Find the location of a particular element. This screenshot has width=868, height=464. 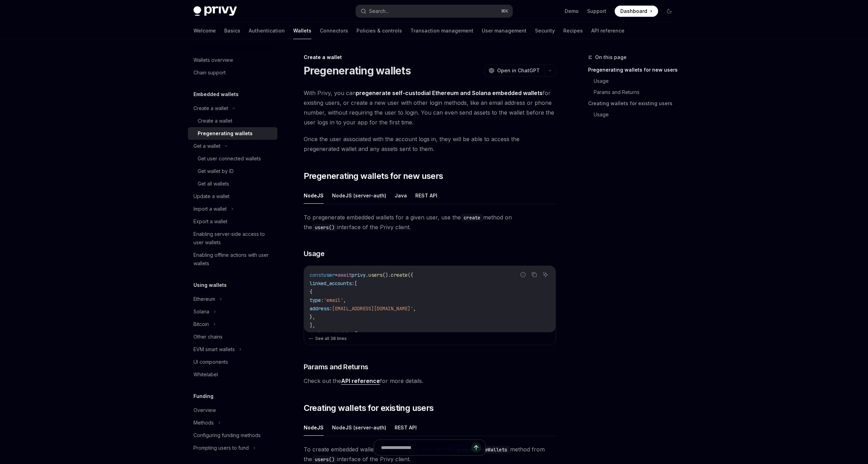

button: Ask AI is located at coordinates (545, 275).